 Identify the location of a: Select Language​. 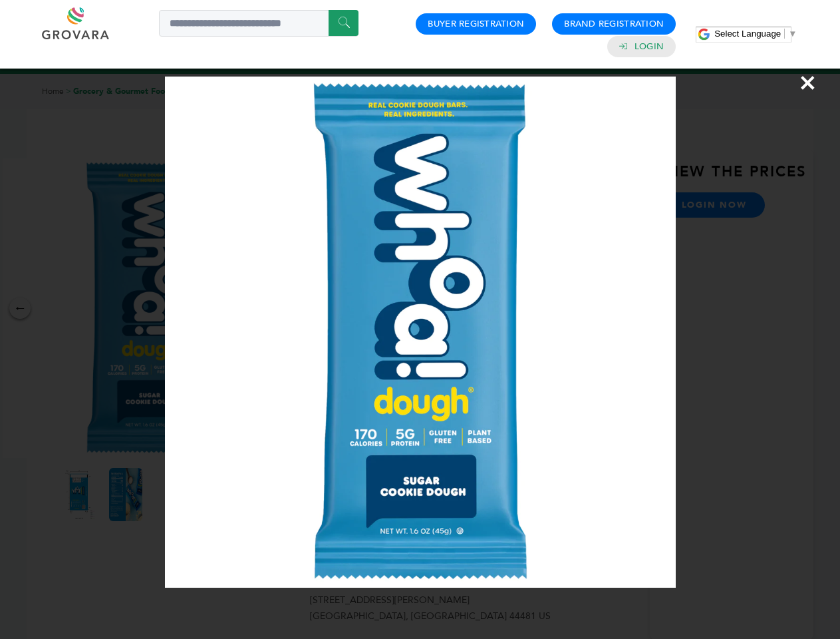
(756, 34).